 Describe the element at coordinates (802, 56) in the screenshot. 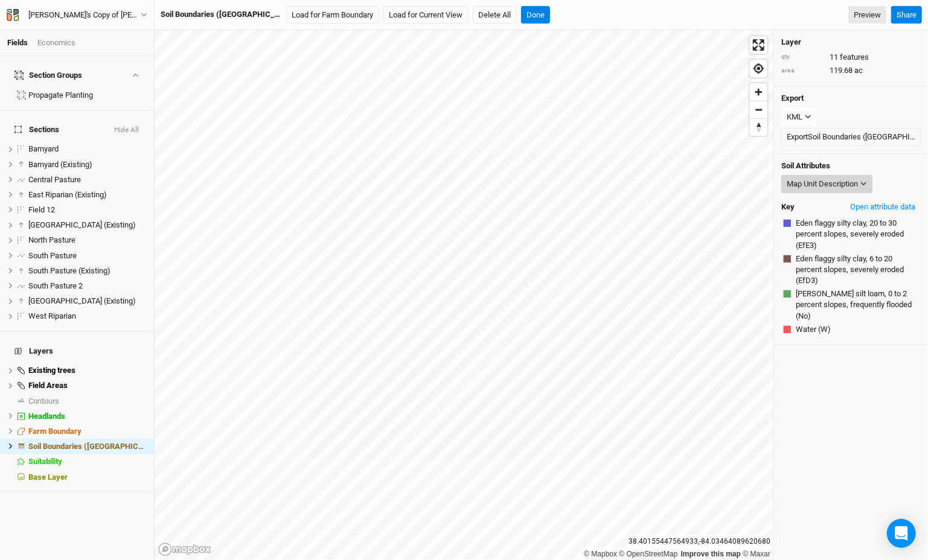

I see `div: qty` at that location.